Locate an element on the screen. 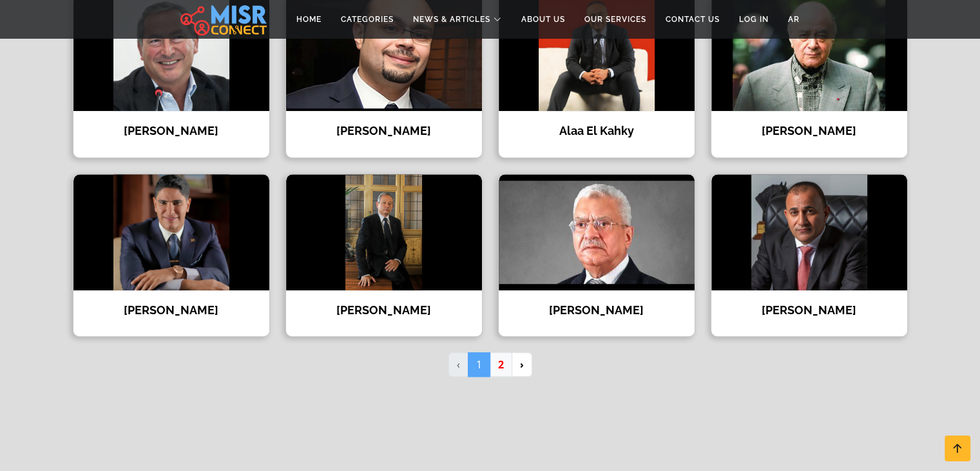  a: Home is located at coordinates (309, 19).